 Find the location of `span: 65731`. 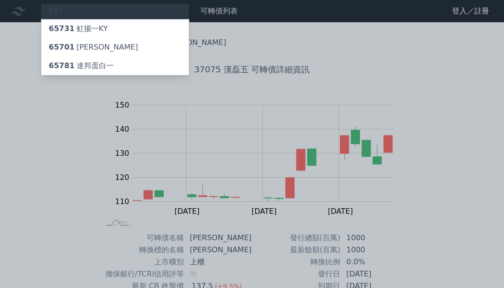

span: 65731 is located at coordinates (62, 28).